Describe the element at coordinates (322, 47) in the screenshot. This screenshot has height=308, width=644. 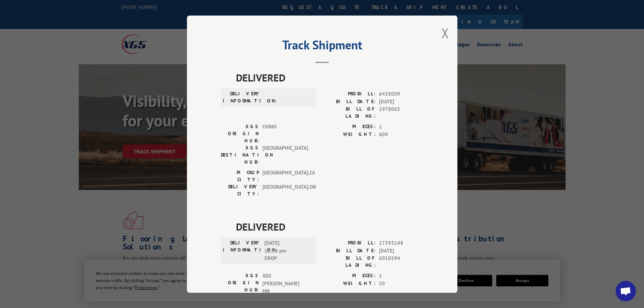
I see `h2: Track Shipment` at that location.